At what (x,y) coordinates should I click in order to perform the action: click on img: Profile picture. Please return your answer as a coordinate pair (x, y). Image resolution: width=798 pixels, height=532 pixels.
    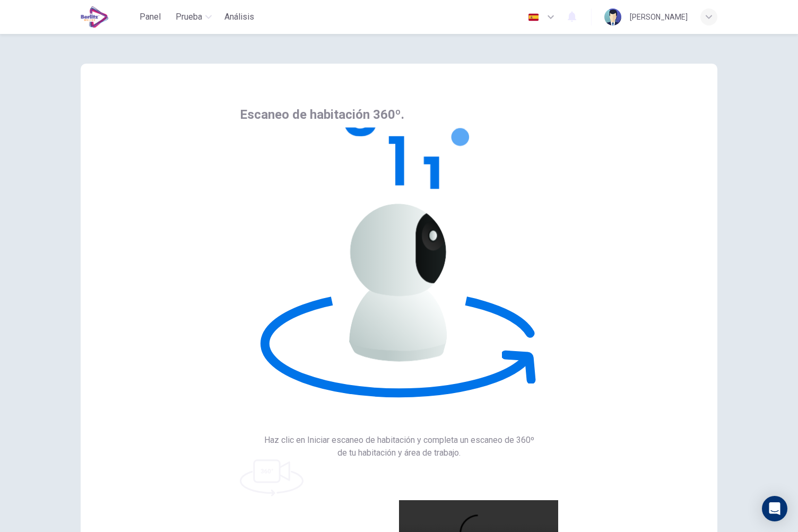
    Looking at the image, I should click on (612, 17).